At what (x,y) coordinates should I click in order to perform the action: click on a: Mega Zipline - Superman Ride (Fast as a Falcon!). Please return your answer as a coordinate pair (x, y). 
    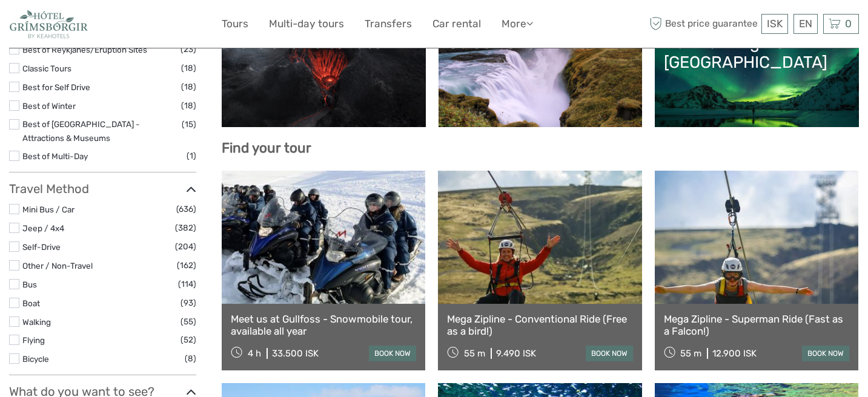
    Looking at the image, I should click on (756, 325).